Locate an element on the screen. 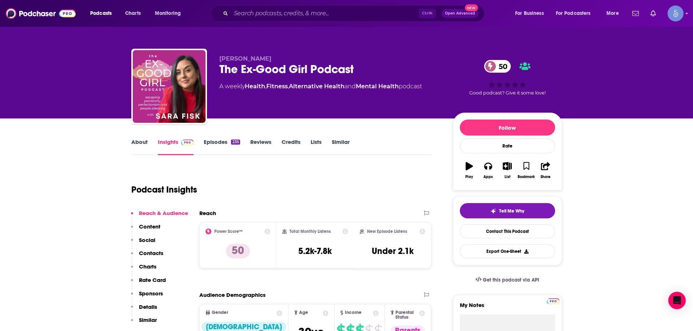 Image resolution: width=693 pixels, height=331 pixels. a: Charts is located at coordinates (133, 13).